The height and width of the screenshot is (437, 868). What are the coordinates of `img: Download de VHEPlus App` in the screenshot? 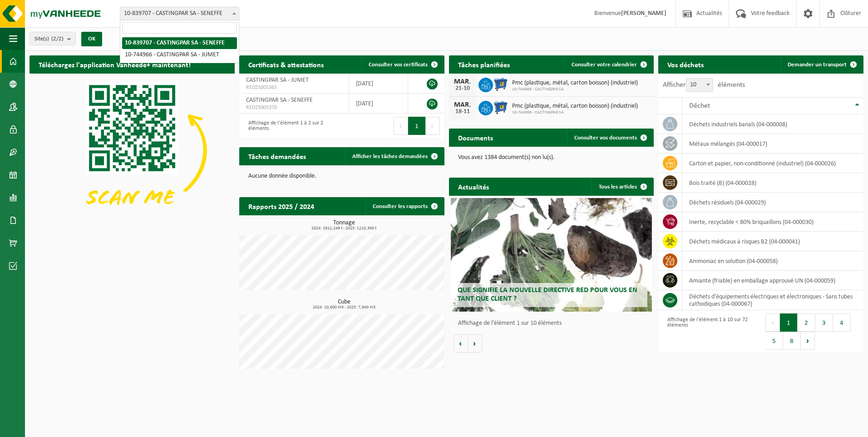 It's located at (132, 150).